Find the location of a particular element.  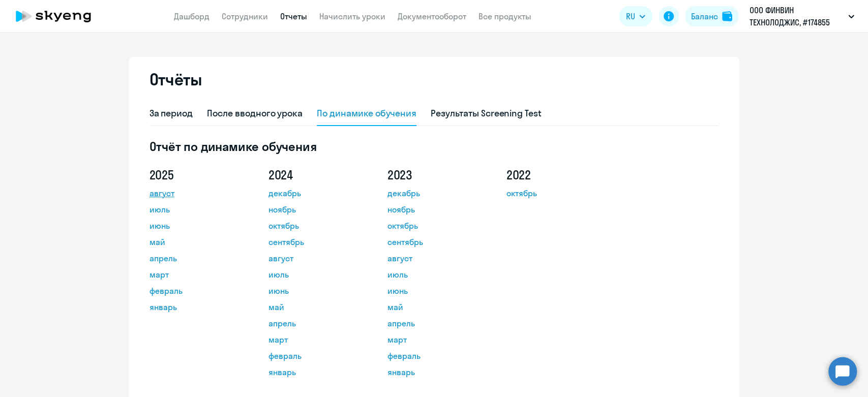

a: Дашборд is located at coordinates (192, 16).